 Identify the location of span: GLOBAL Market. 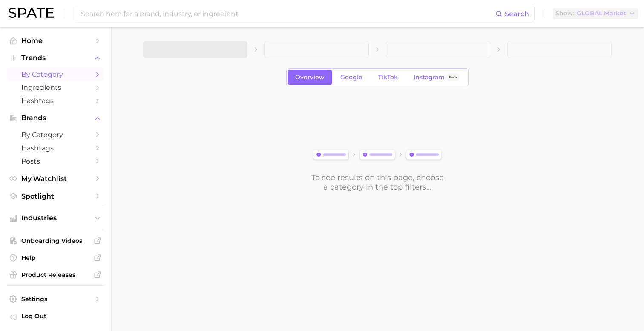
(601, 13).